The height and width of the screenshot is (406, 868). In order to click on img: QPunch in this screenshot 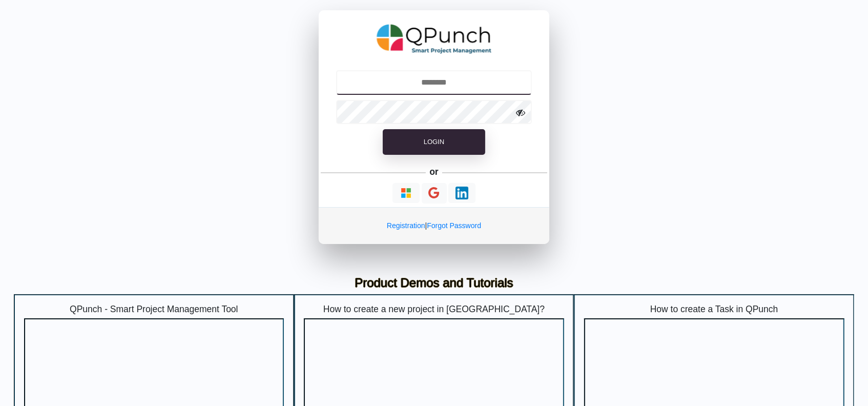, I will do `click(434, 39)`.